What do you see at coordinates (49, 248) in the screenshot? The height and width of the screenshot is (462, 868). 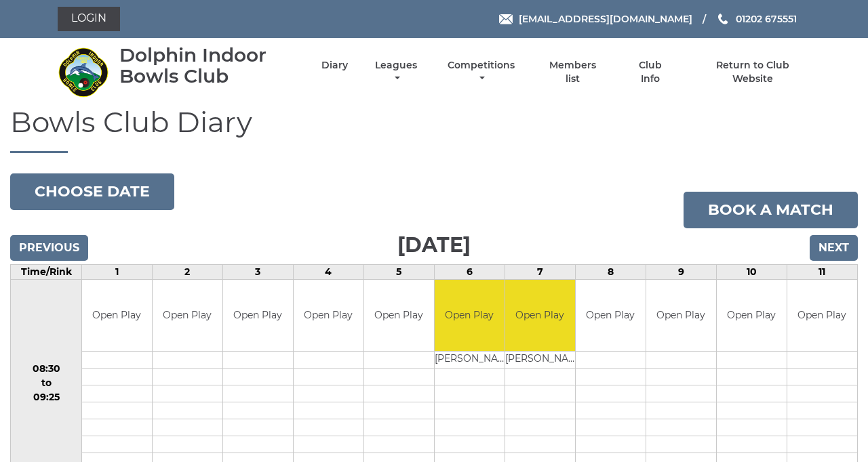 I see `input: Previous` at bounding box center [49, 248].